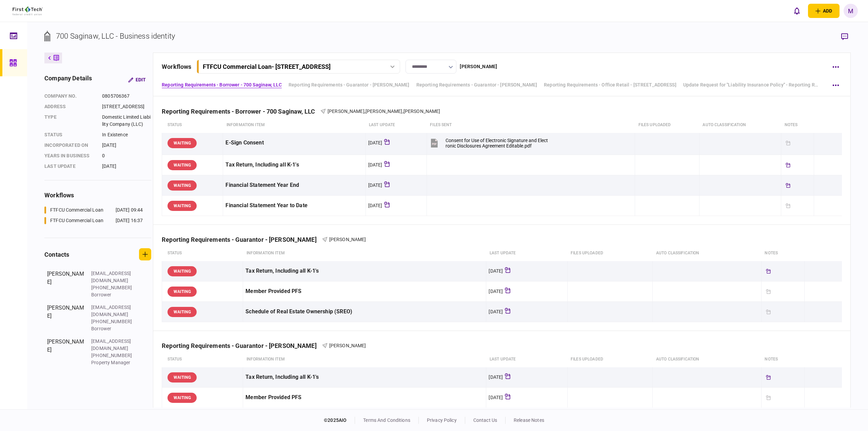 Image resolution: width=868 pixels, height=431 pixels. What do you see at coordinates (70, 96) in the screenshot?
I see `div: company no.` at bounding box center [70, 96].